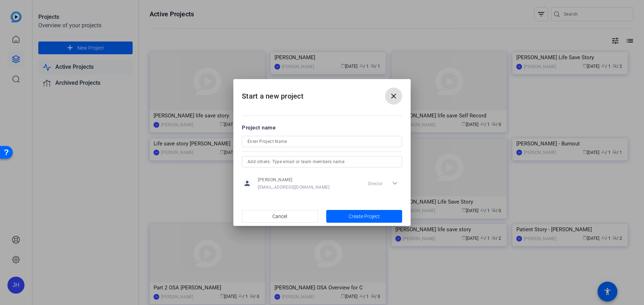 Image resolution: width=644 pixels, height=305 pixels. Describe the element at coordinates (394, 96) in the screenshot. I see `mat-icon: close` at that location.